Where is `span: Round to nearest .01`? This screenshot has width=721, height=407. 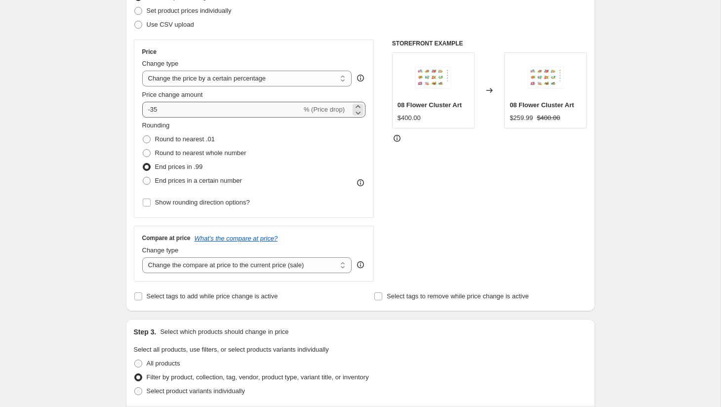 span: Round to nearest .01 is located at coordinates (185, 139).